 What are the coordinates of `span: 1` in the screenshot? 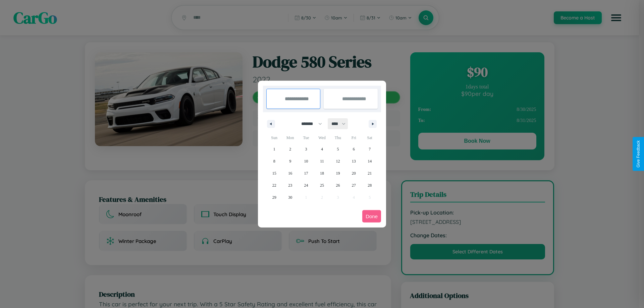 It's located at (274, 149).